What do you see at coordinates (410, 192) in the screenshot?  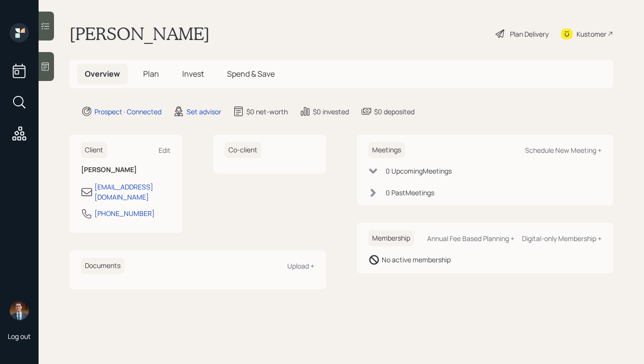 I see `div: 0 Past Meeting s` at bounding box center [410, 192].